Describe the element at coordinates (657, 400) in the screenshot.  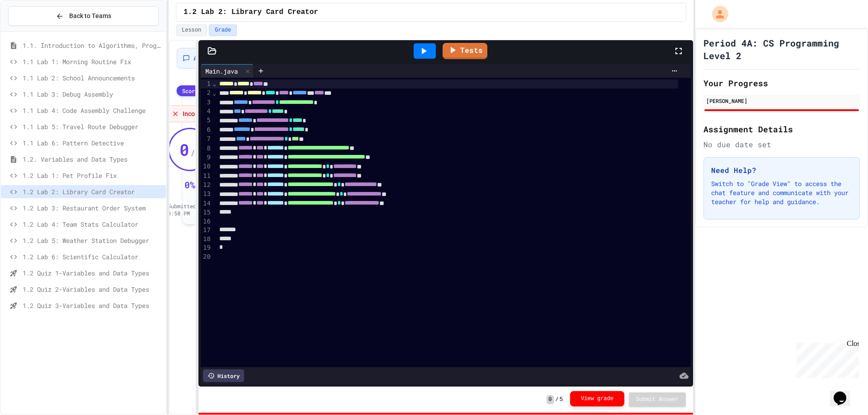
I see `span: Submit Answer` at that location.